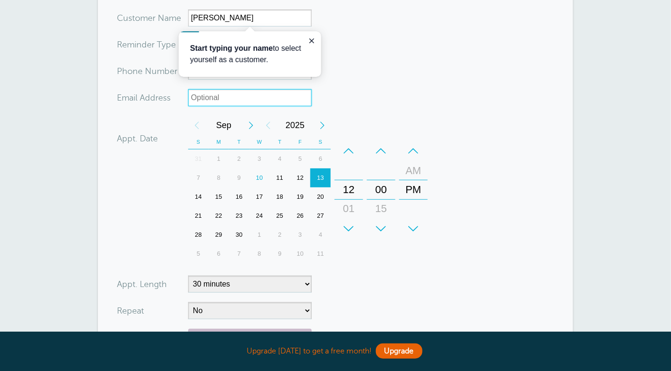  I want to click on span: 2025, so click(295, 125).